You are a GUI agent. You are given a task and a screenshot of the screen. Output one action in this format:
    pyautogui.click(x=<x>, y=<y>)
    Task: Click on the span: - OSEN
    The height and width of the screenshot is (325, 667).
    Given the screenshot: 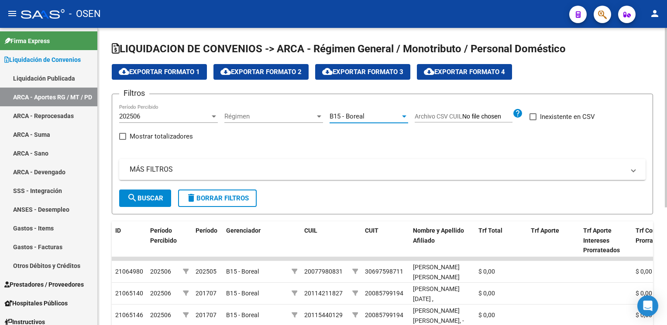 What is the action you would take?
    pyautogui.click(x=85, y=14)
    